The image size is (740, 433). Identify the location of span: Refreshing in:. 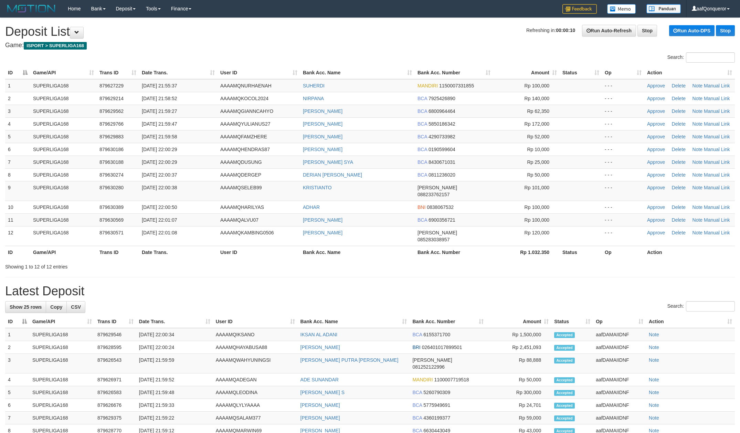
(551, 30).